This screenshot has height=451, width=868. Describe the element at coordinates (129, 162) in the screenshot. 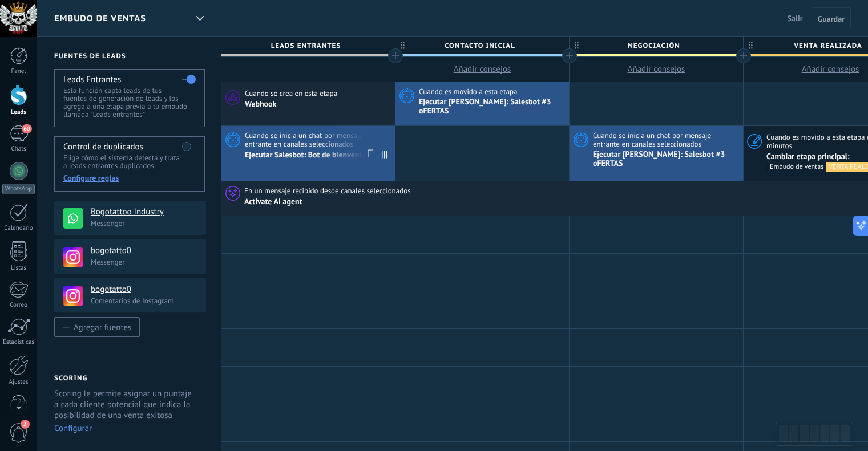

I see `p: Elige cómo el sistema detecta y trata a leads entrantes duplicados` at that location.